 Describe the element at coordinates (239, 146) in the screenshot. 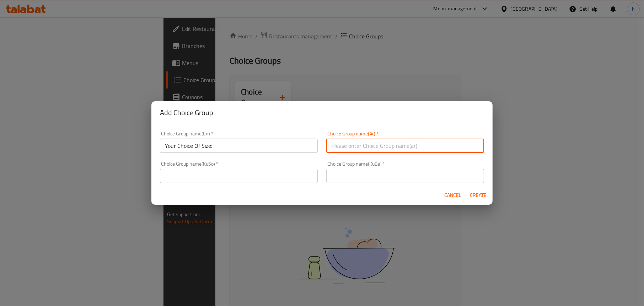

I see `input: Please enter Choice Group name(en)` at that location.